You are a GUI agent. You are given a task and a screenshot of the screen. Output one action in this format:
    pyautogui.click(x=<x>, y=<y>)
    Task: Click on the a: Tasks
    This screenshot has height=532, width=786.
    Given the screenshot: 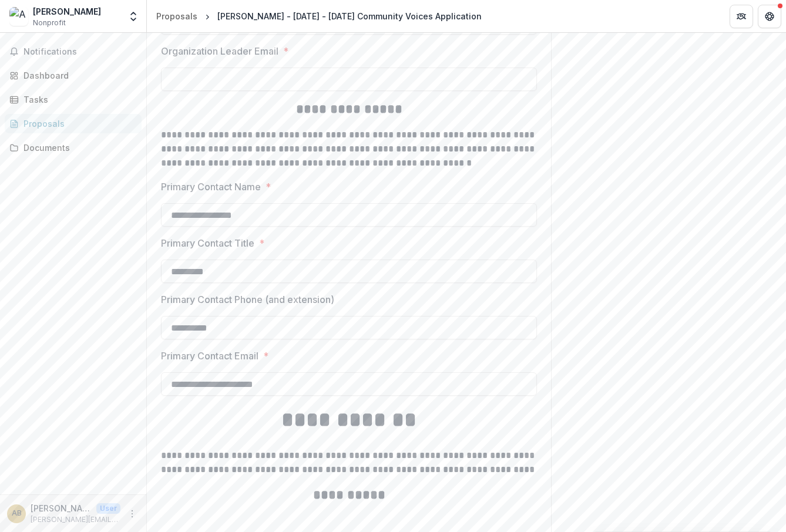 What is the action you would take?
    pyautogui.click(x=73, y=100)
    